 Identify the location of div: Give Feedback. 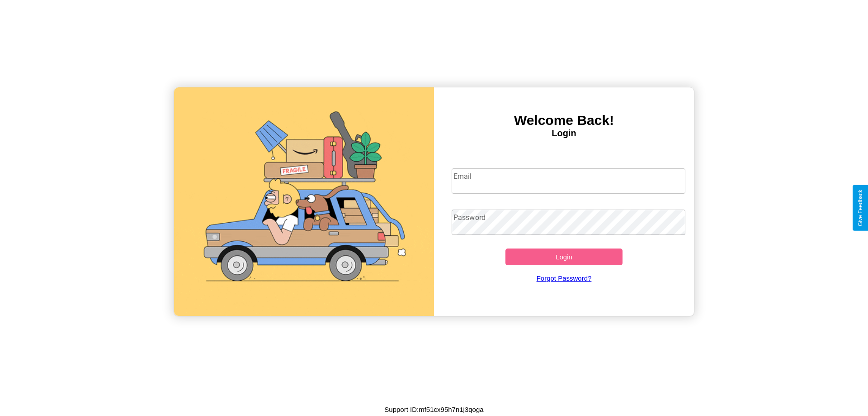
(860, 208).